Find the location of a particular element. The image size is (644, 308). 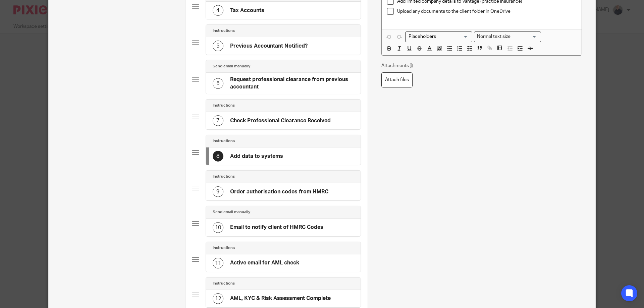

div: 12 is located at coordinates (218, 299).